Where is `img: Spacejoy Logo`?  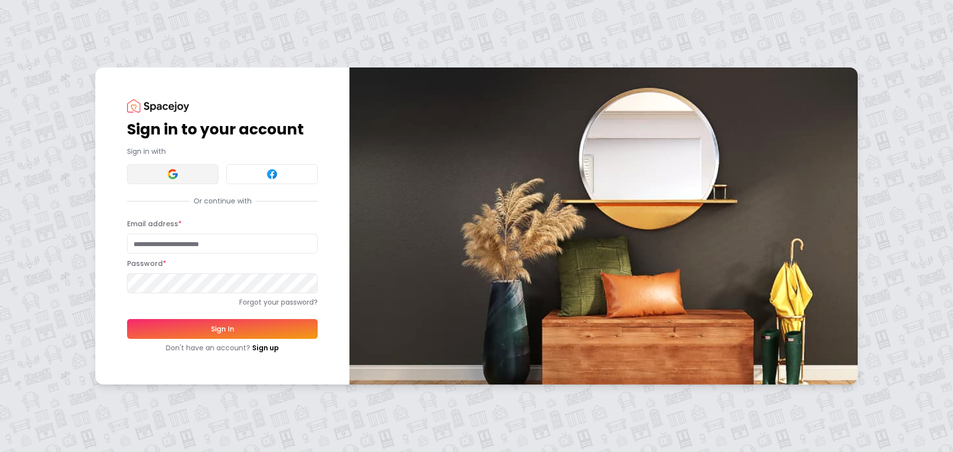
img: Spacejoy Logo is located at coordinates (158, 106).